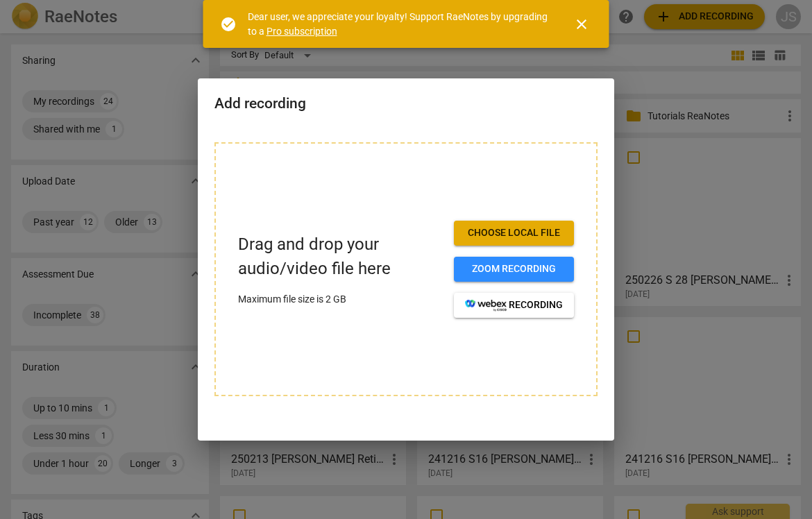  What do you see at coordinates (513, 233) in the screenshot?
I see `span: Choose local file` at bounding box center [513, 233].